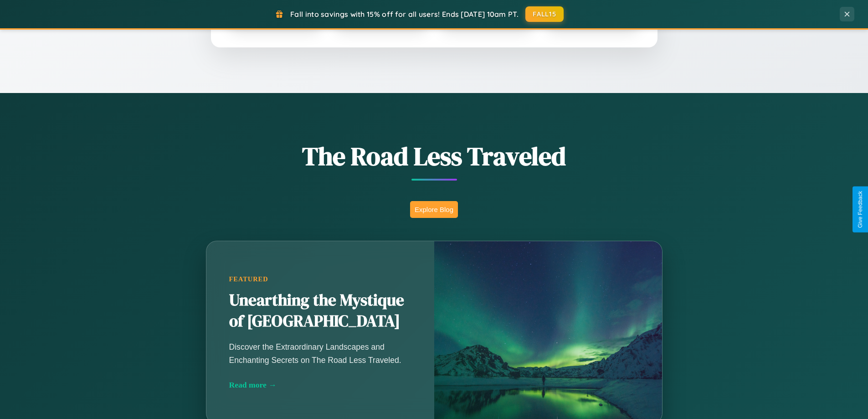 This screenshot has width=868, height=419. What do you see at coordinates (434, 156) in the screenshot?
I see `h1: The Road Less Traveled` at bounding box center [434, 156].